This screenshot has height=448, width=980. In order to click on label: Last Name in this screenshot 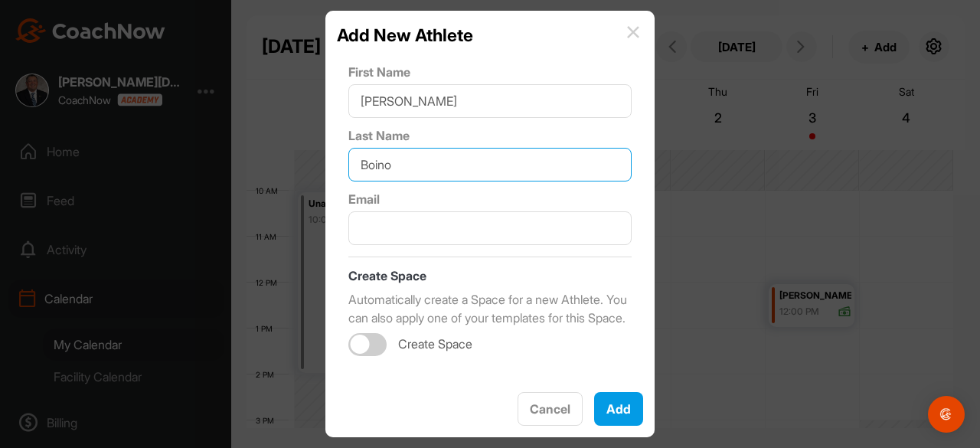, I will do `click(490, 136)`.